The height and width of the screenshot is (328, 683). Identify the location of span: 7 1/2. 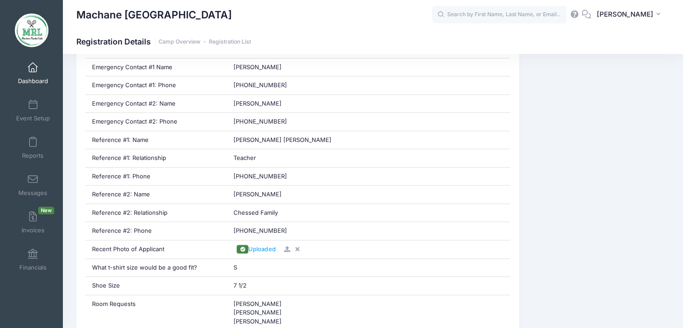
(240, 285).